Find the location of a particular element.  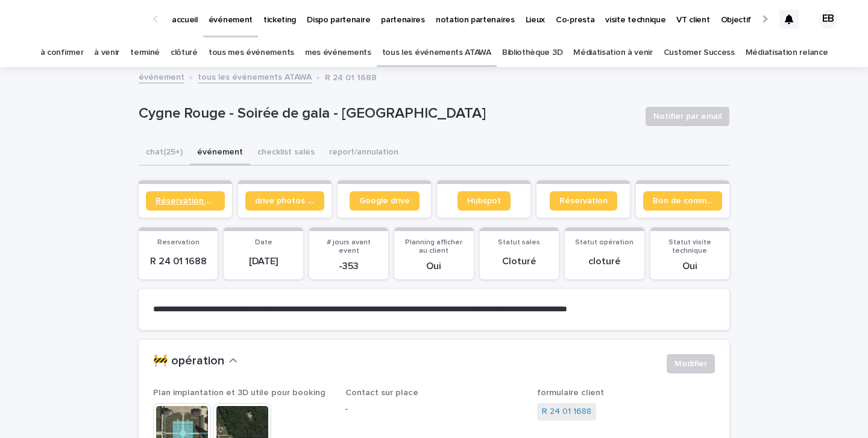

span: Planning afficher au client is located at coordinates (434, 247).